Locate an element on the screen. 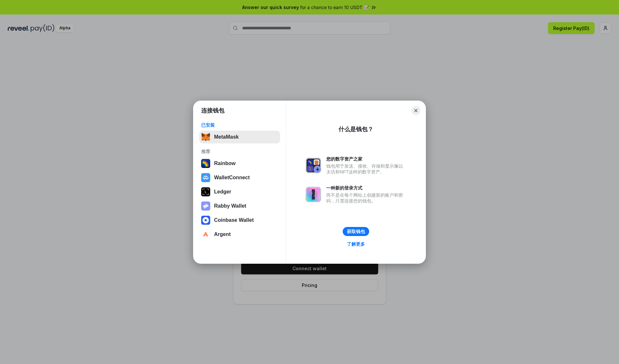 The height and width of the screenshot is (364, 619). button: WalletConnect is located at coordinates (240, 178).